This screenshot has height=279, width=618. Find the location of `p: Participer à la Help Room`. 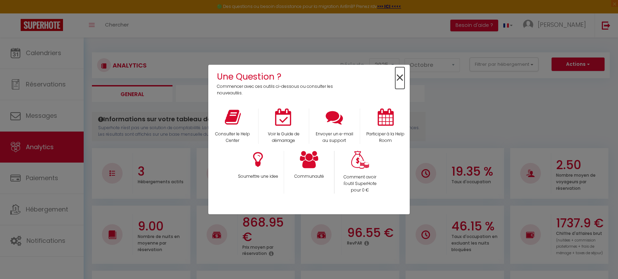

p: Participer à la Help Room is located at coordinates (386, 137).